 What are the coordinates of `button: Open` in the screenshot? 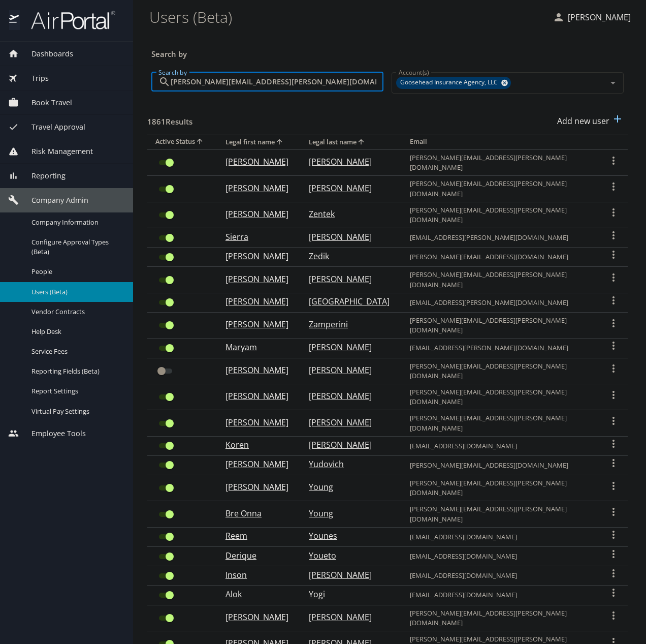 It's located at (613, 83).